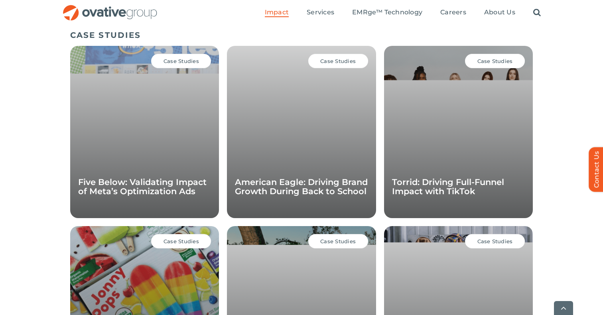 The width and height of the screenshot is (603, 315). I want to click on a: About Us, so click(499, 13).